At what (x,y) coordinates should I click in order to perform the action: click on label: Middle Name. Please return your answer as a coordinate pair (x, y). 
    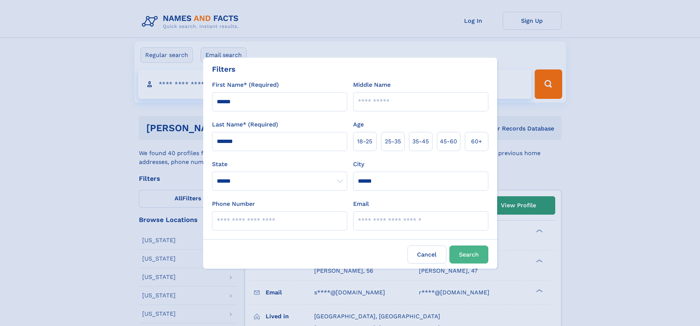
    Looking at the image, I should click on (372, 85).